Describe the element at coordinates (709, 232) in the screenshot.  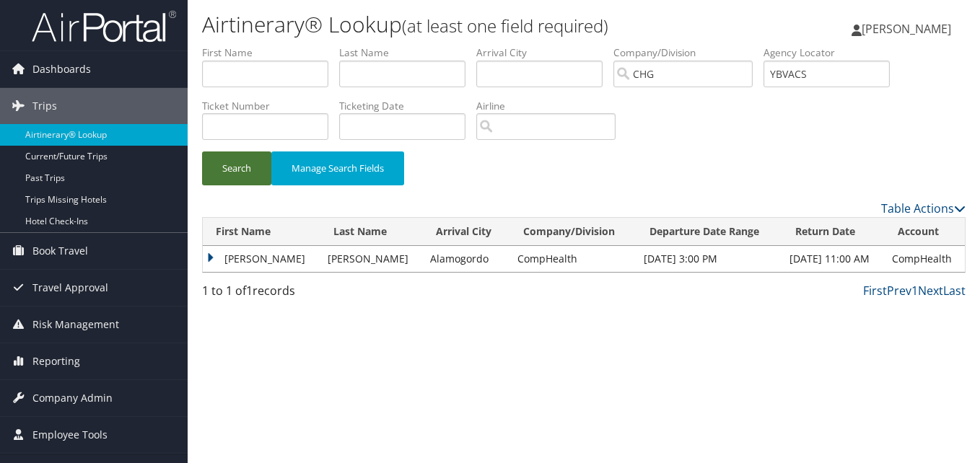
I see `th: Departure Date Range: activate to sort column ascending` at that location.